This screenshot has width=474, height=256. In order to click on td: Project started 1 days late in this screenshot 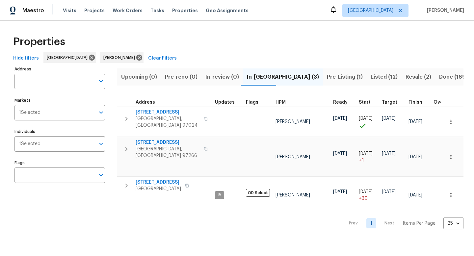, I will do `click(368, 157)`.